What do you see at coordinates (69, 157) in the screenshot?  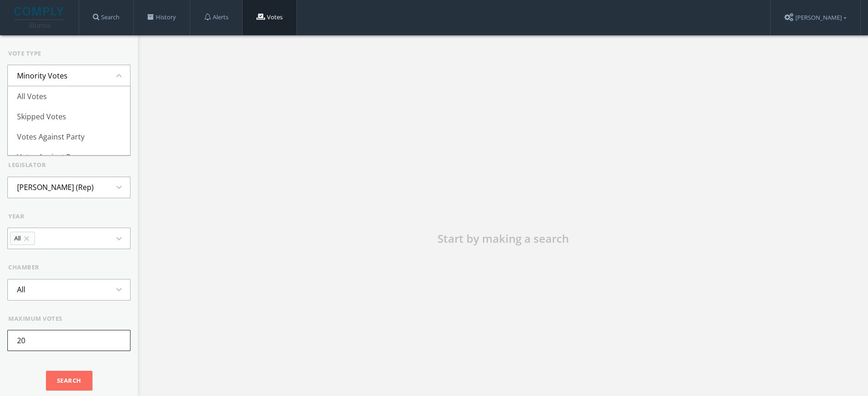 I see `li: Votes Against Person` at bounding box center [69, 157].